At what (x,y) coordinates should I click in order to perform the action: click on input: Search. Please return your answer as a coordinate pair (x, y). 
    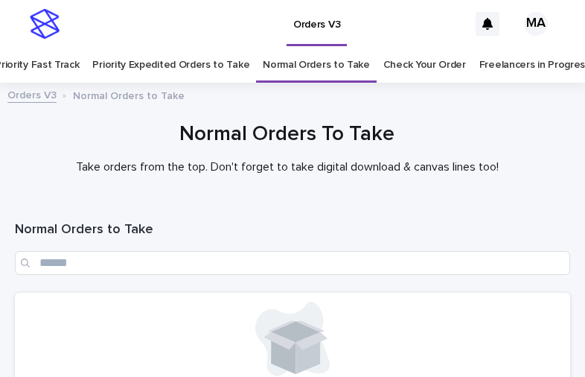
    Looking at the image, I should click on (293, 263).